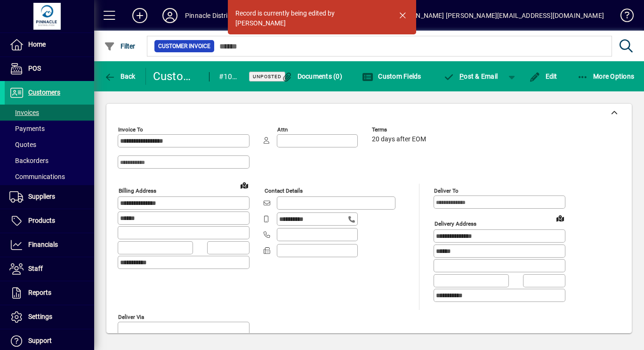 Image resolution: width=644 pixels, height=350 pixels. What do you see at coordinates (49, 113) in the screenshot?
I see `a: Invoices` at bounding box center [49, 113].